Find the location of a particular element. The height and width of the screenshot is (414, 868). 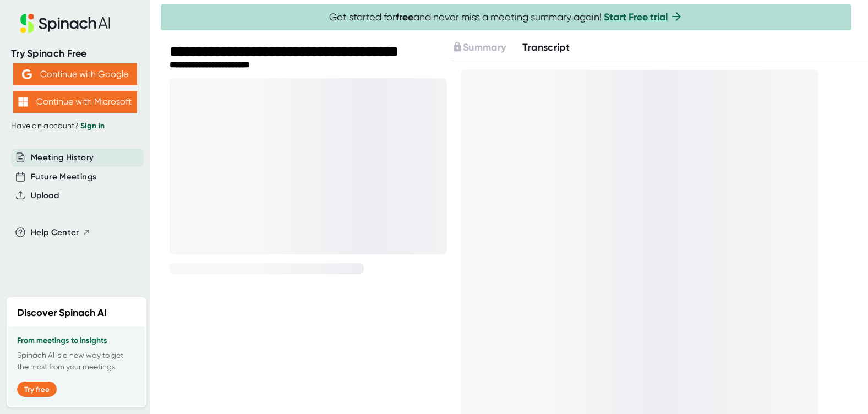

span: Help Center is located at coordinates (55, 232).